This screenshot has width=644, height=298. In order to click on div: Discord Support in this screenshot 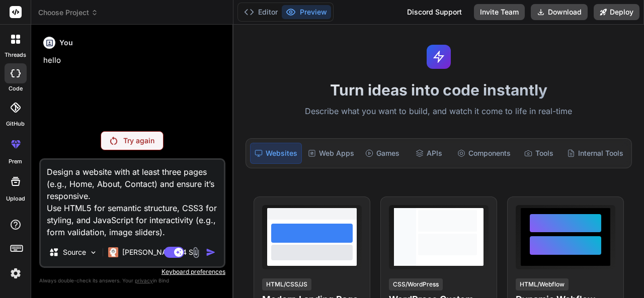, I will do `click(434, 12)`.